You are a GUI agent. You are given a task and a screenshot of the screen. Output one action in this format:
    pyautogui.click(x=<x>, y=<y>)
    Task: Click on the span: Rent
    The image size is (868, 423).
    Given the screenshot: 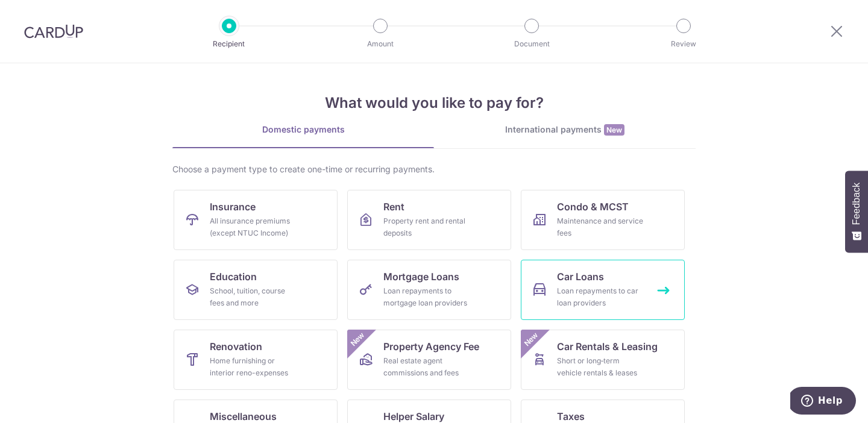 What is the action you would take?
    pyautogui.click(x=393, y=207)
    